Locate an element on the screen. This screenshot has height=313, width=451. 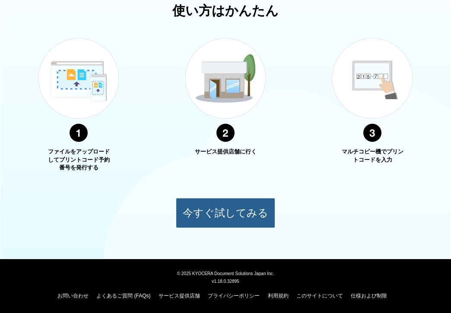
a: お問い合わせ is located at coordinates (73, 296).